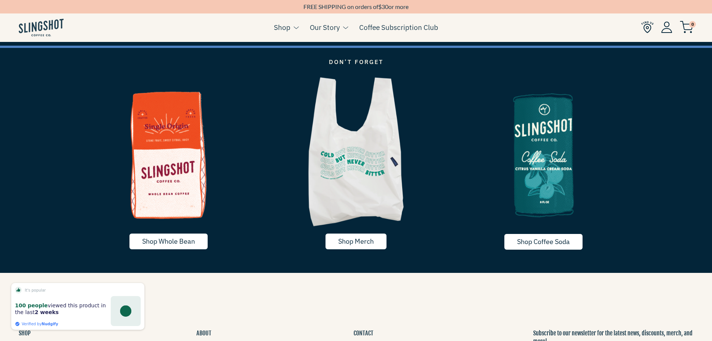 The width and height of the screenshot is (712, 341). What do you see at coordinates (168, 241) in the screenshot?
I see `a: Shop Whole Bean` at bounding box center [168, 241].